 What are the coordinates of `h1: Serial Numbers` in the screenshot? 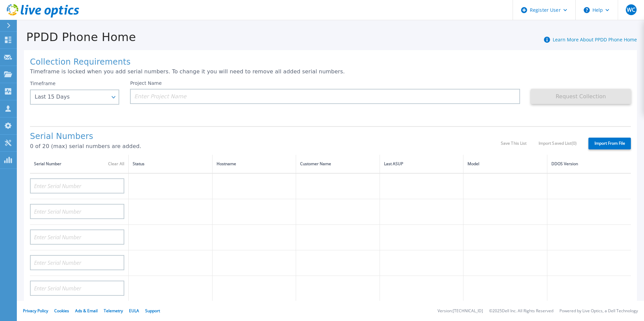 It's located at (265, 137).